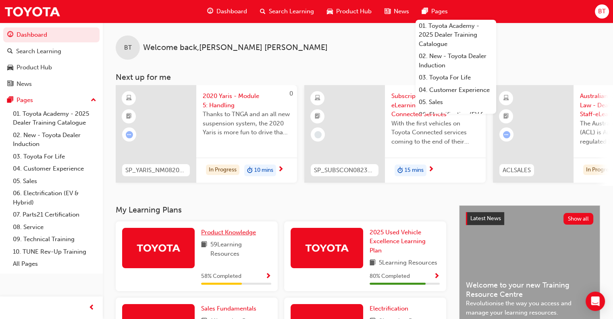 Image resolution: width=613 pixels, height=319 pixels. What do you see at coordinates (530, 289) in the screenshot?
I see `span: Welcome to your new Training Resource Centre` at bounding box center [530, 289].